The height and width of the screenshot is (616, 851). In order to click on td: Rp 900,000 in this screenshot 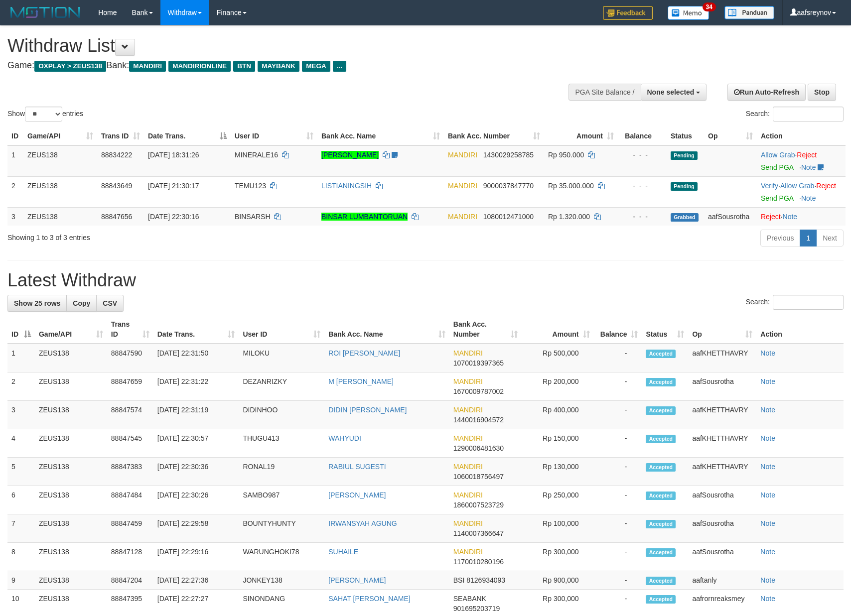, I will do `click(557, 580)`.